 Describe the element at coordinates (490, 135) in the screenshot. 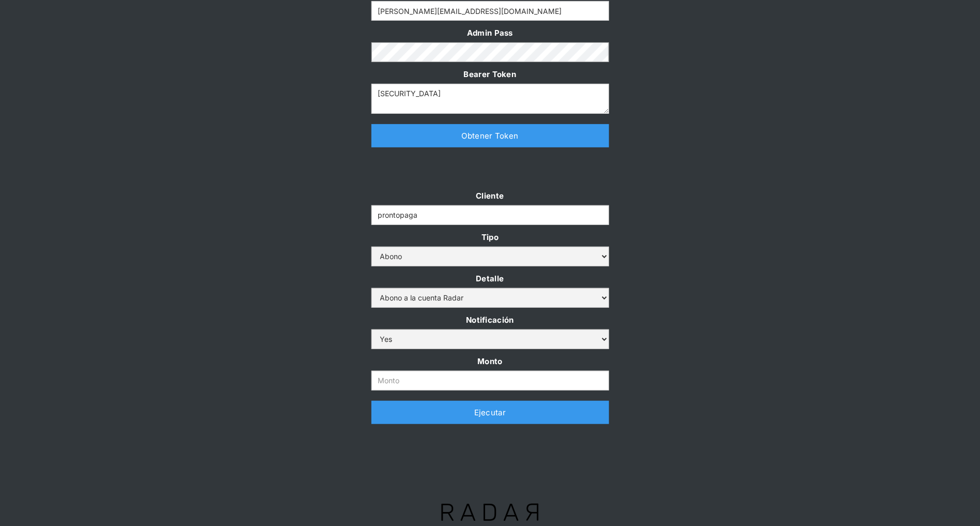

I see `a: Obtener Token` at that location.